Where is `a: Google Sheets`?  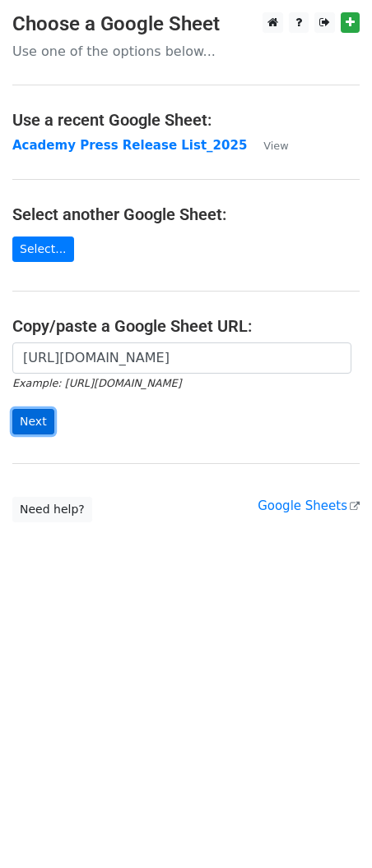
a: Google Sheets is located at coordinates (309, 506).